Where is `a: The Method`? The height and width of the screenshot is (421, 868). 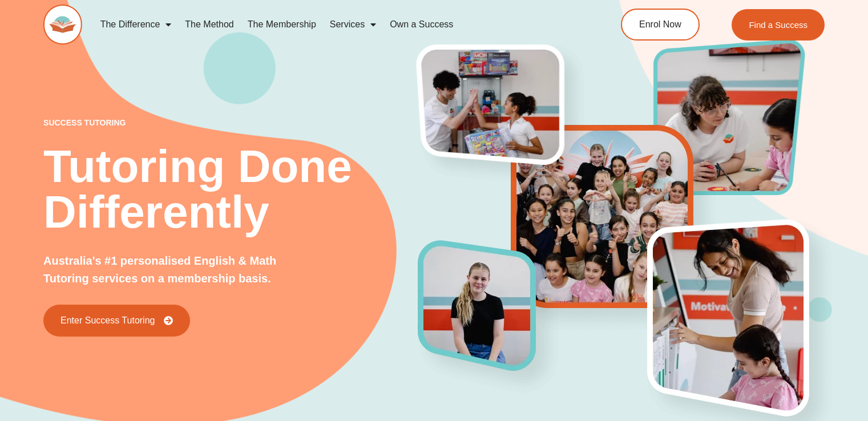
a: The Method is located at coordinates (209, 24).